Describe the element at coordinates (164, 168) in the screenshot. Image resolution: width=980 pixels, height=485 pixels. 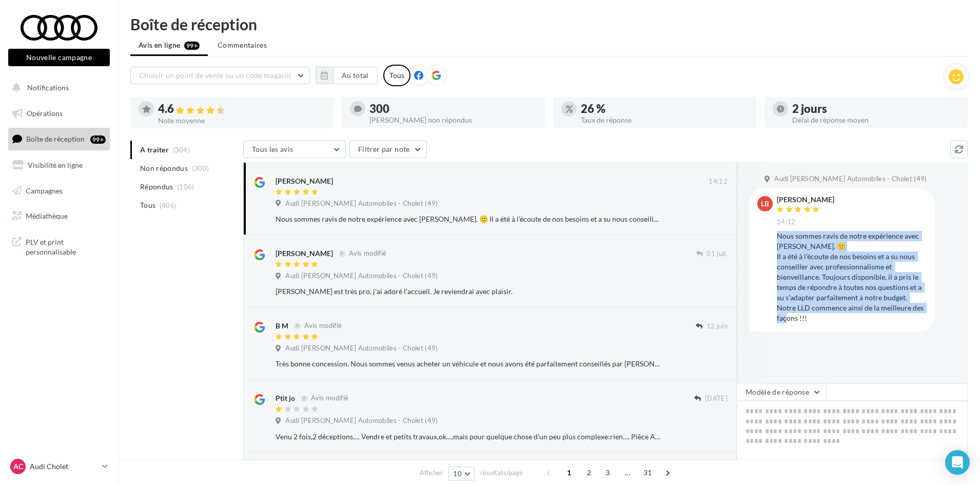
I see `span: Non répondus` at that location.